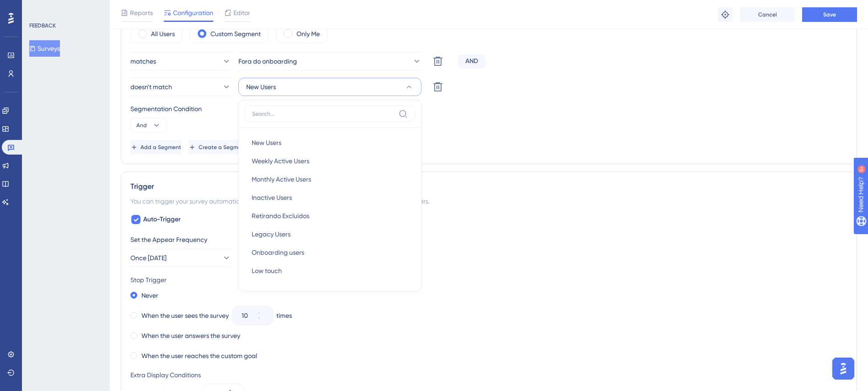 The width and height of the screenshot is (868, 391). I want to click on button: Weekly Active Users, so click(330, 161).